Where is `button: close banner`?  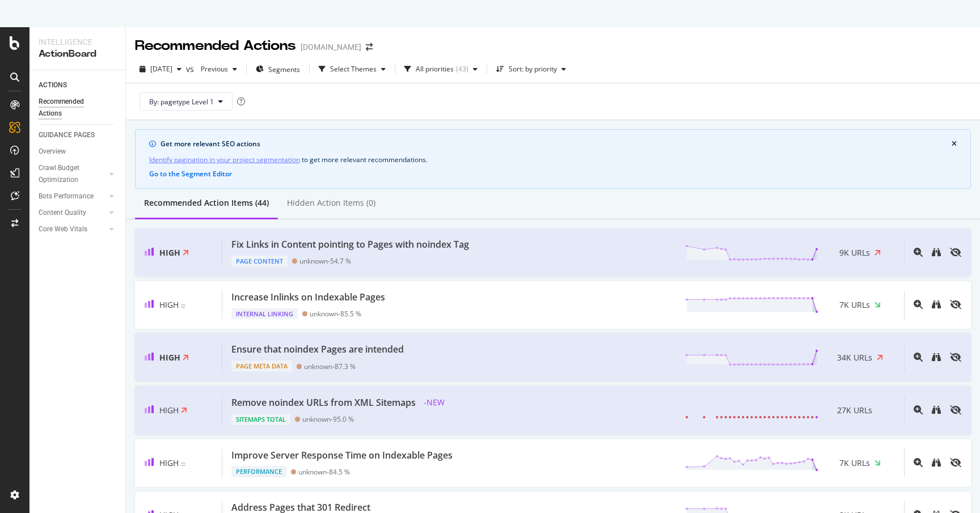
button: close banner is located at coordinates (954, 144).